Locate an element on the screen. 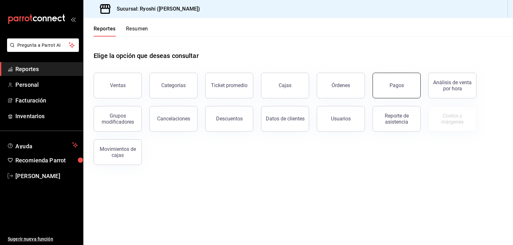 The height and width of the screenshot is (245, 513). a: Pregunta a Parrot AI is located at coordinates (42, 50).